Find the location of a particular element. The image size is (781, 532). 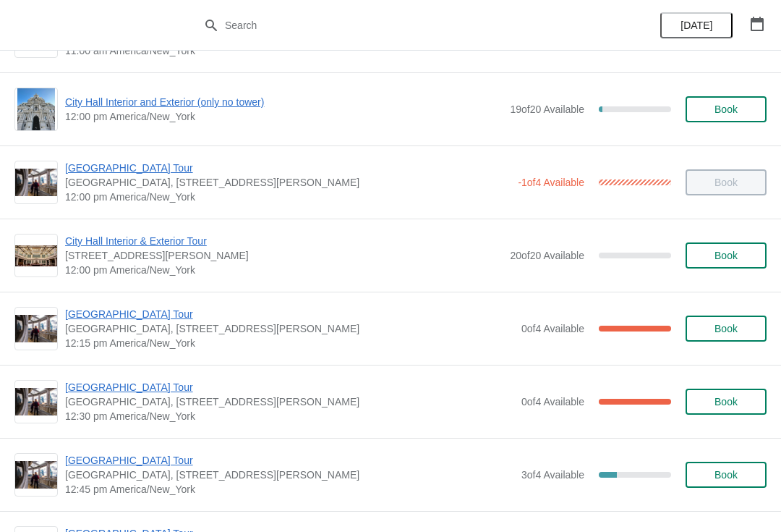

span: City Hall Interior and Exterior (only no tower) is located at coordinates (284, 102).